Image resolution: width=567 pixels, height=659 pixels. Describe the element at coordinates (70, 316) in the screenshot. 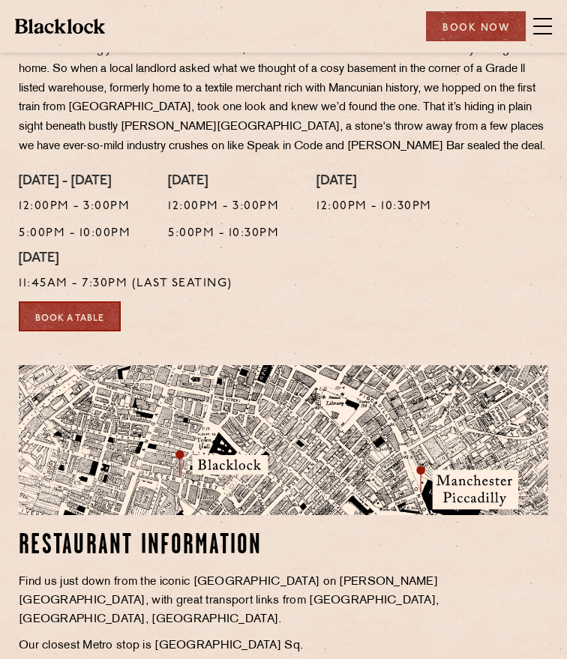

I see `a: Book a Table` at that location.